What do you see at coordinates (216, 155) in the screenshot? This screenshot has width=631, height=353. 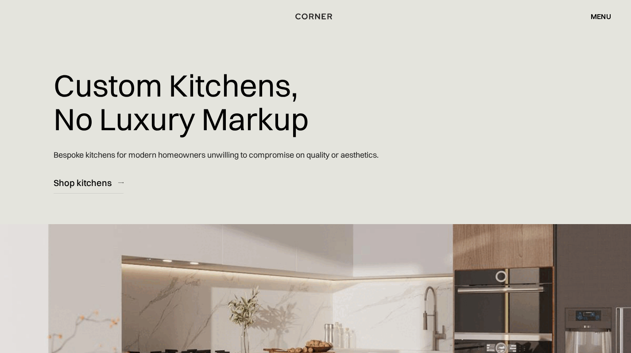 I see `p: Bespoke kitchens for modern homeowners unwilling to compromise on quality or aesthetics.` at bounding box center [216, 155].